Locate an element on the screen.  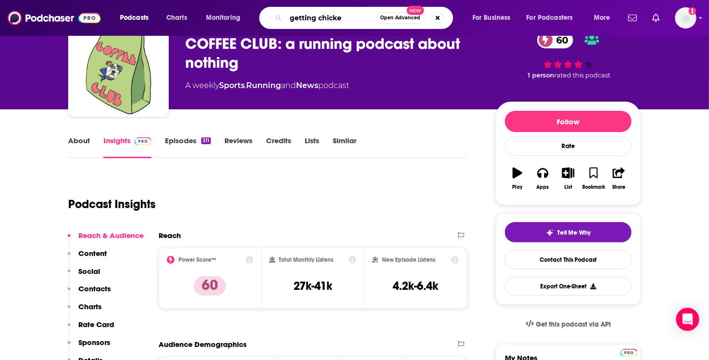
p: Charts is located at coordinates (90, 306).